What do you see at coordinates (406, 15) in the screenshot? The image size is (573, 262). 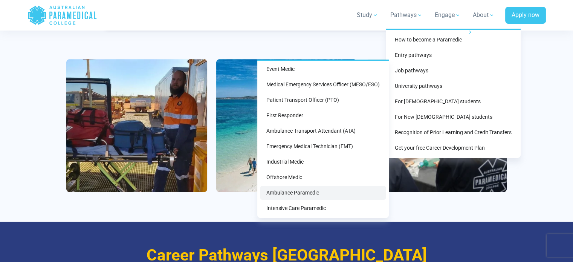 I see `a: Pathways` at bounding box center [406, 15].